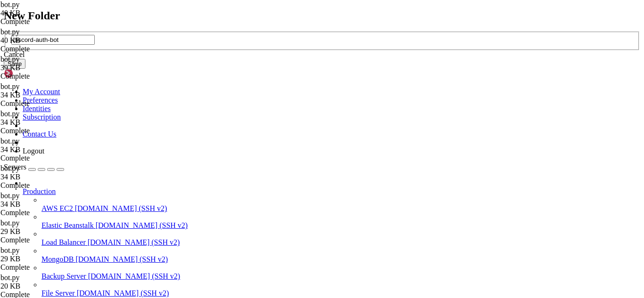 The width and height of the screenshot is (644, 298). Describe the element at coordinates (262, 59) in the screenshot. I see `x-row: Users logged in: 0` at that location.